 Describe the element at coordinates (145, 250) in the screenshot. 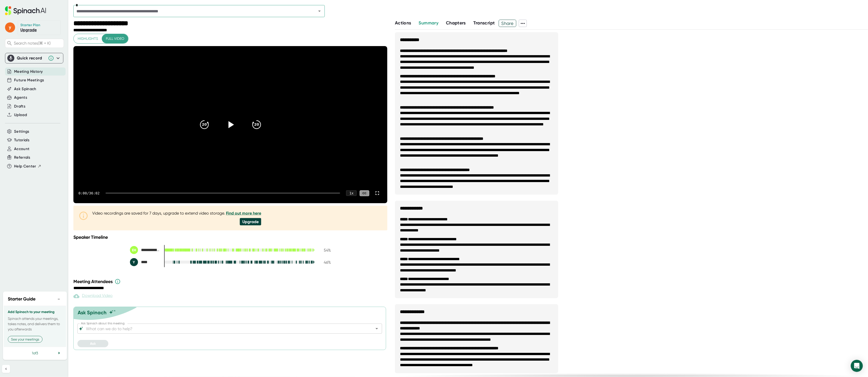

I see `div: Evan Hutcheson` at that location.